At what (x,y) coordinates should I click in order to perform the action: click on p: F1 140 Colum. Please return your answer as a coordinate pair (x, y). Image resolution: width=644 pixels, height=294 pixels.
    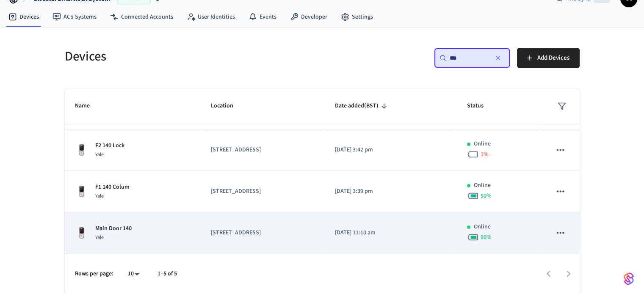
    Looking at the image, I should click on (112, 187).